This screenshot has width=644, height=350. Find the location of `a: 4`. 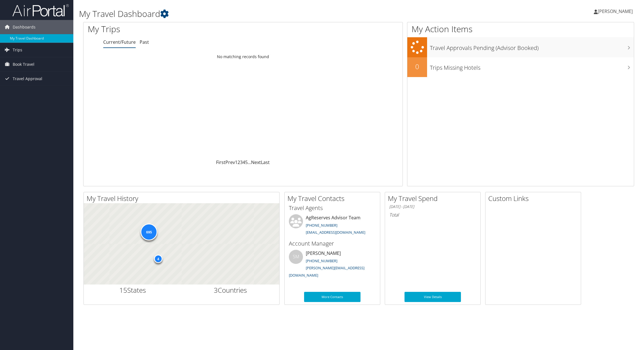

a: 4 is located at coordinates (244, 163).